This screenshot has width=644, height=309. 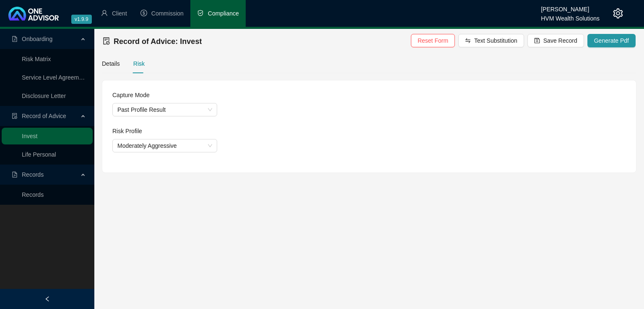 What do you see at coordinates (612, 41) in the screenshot?
I see `button: Generate Pdf` at bounding box center [612, 41].